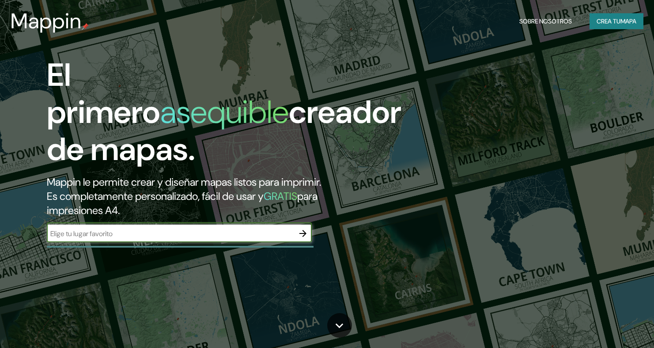 The height and width of the screenshot is (348, 654). Describe the element at coordinates (281, 196) in the screenshot. I see `h5: GRATIS` at that location.